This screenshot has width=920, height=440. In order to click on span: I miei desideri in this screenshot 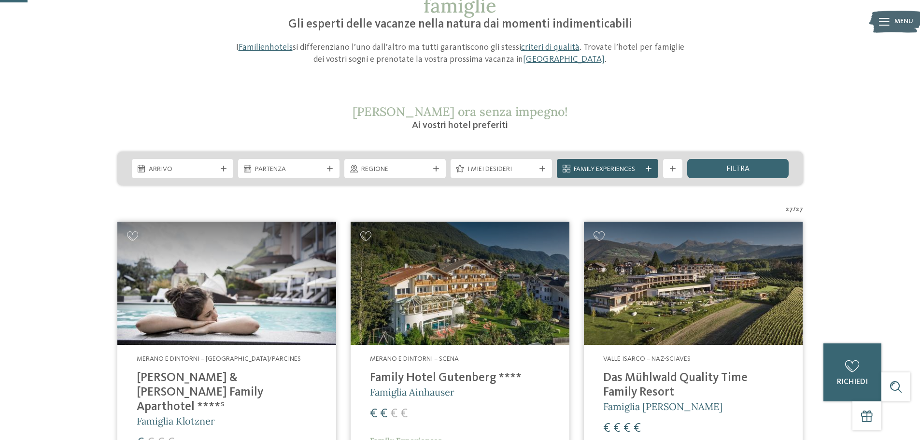, I will do `click(501, 170)`.